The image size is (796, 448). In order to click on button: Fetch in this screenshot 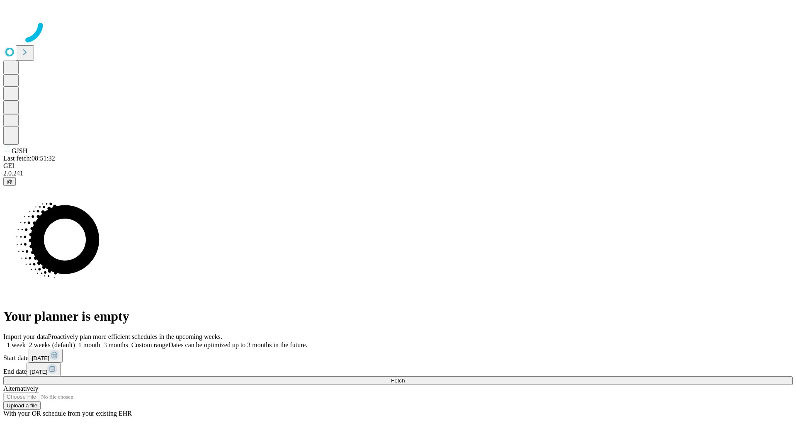, I will do `click(398, 380)`.